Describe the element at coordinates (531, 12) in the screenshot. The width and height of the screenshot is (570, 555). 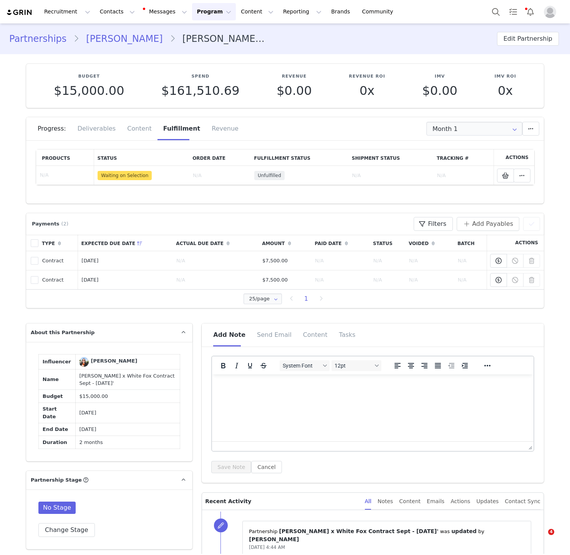
I see `button: Notifications` at that location.